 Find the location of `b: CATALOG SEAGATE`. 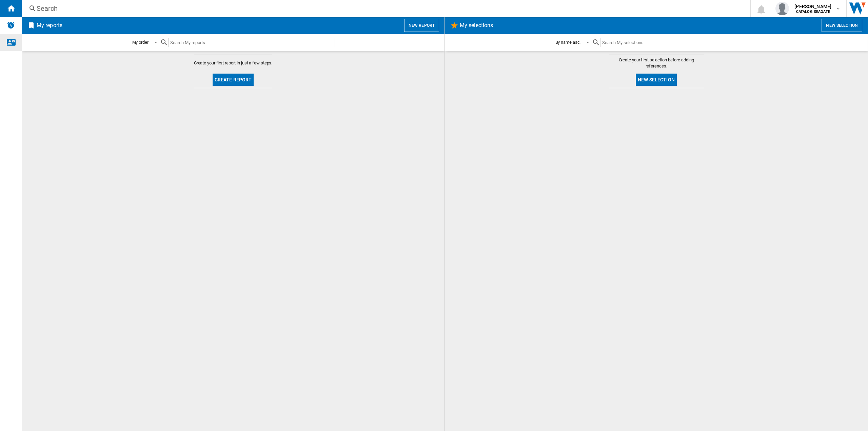

b: CATALOG SEAGATE is located at coordinates (813, 12).